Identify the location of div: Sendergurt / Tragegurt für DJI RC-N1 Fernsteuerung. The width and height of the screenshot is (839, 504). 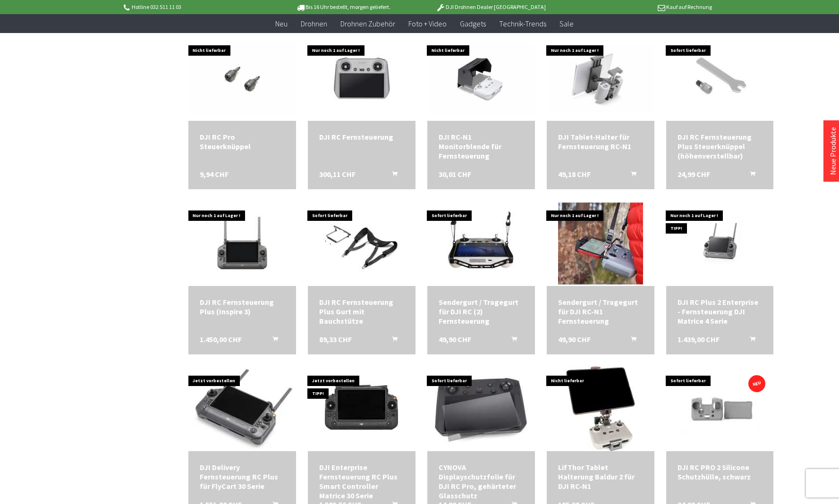
(600, 312).